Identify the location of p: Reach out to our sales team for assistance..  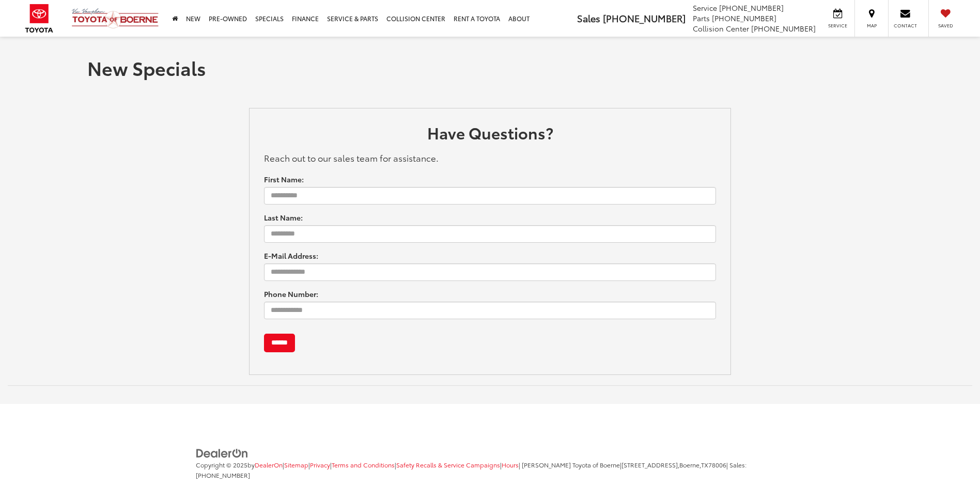
(490, 157).